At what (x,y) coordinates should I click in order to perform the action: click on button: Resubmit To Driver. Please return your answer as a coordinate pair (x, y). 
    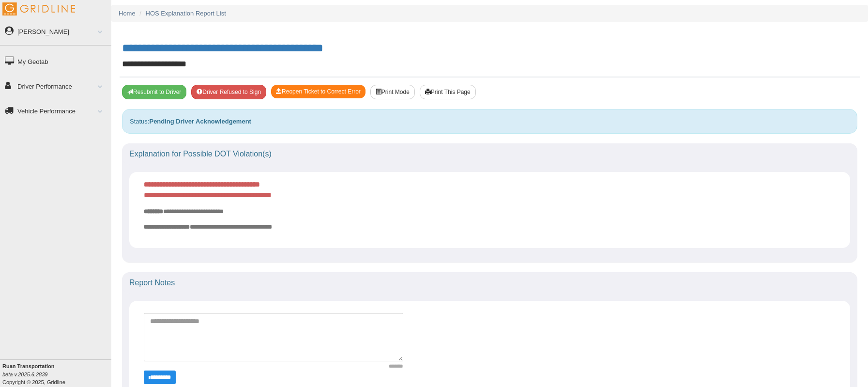
    Looking at the image, I should click on (154, 92).